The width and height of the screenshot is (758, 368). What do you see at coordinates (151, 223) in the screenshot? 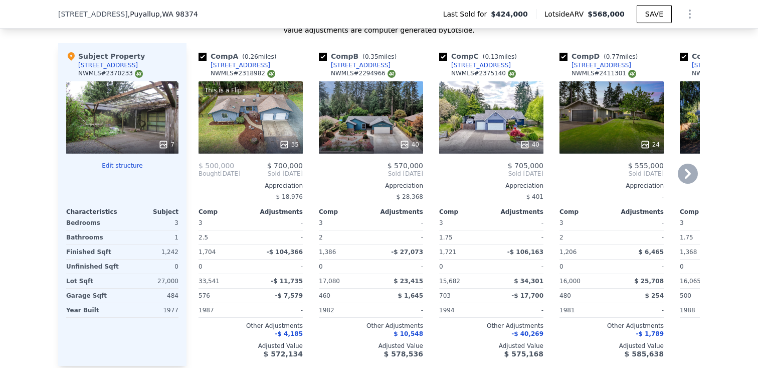
I see `div: 3` at bounding box center [151, 223].